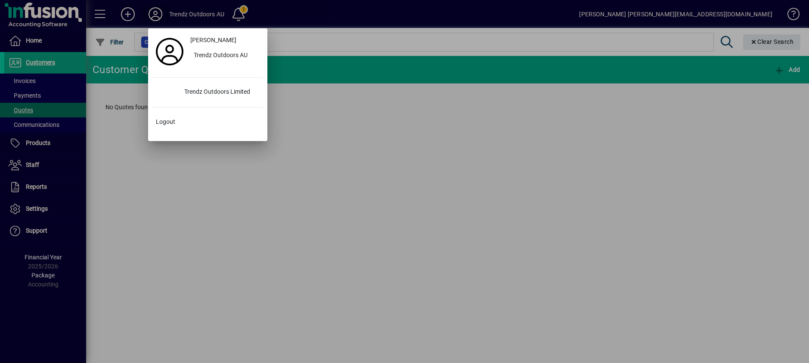 Image resolution: width=809 pixels, height=363 pixels. Describe the element at coordinates (225, 56) in the screenshot. I see `div: Trendz Outdoors AU` at that location.